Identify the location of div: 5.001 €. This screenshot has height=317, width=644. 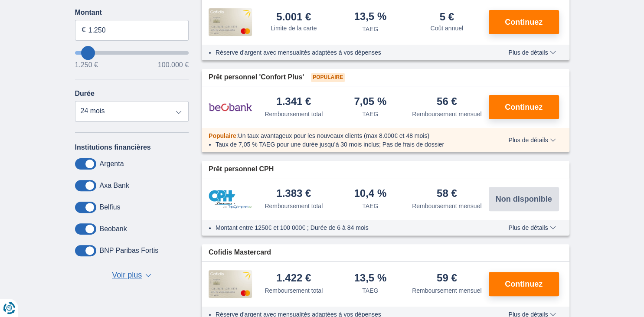
(294, 17).